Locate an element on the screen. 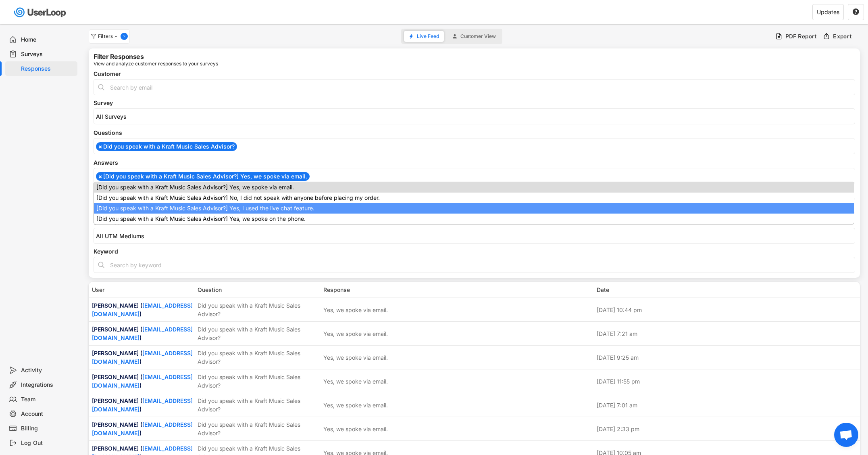  input: All Surveys is located at coordinates (476, 116).